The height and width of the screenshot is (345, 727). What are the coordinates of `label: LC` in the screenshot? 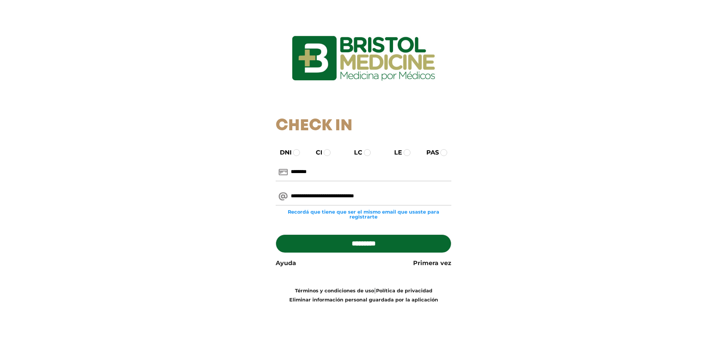 It's located at (355, 153).